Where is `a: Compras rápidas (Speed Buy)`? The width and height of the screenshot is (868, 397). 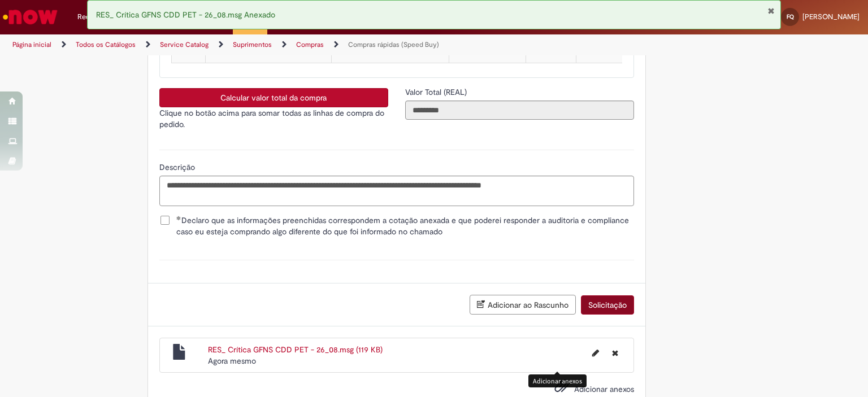 a: Compras rápidas (Speed Buy) is located at coordinates (393, 44).